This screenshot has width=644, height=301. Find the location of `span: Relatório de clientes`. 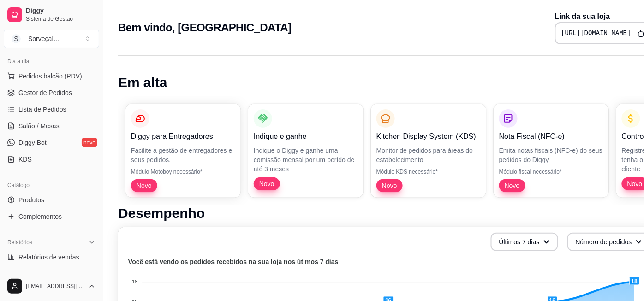

span: Relatório de clientes is located at coordinates (48, 274).